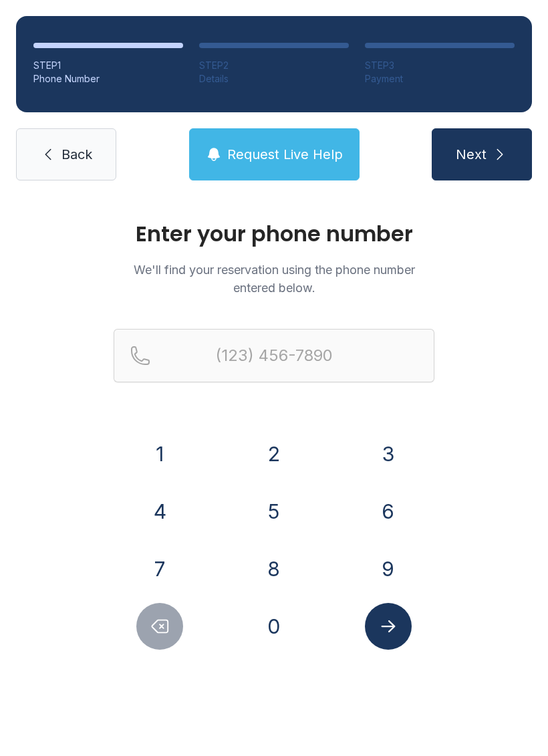  Describe the element at coordinates (108, 65) in the screenshot. I see `div: STEP 1` at that location.